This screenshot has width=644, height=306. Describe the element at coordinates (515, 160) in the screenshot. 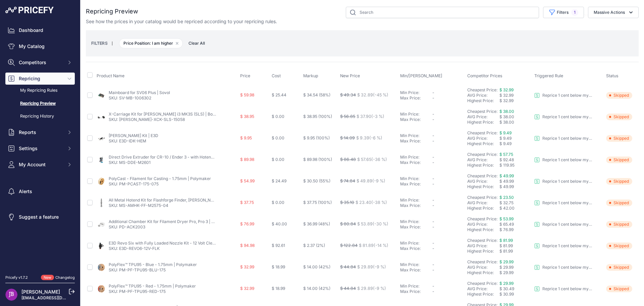

I see `div: $ 92.48` at that location.